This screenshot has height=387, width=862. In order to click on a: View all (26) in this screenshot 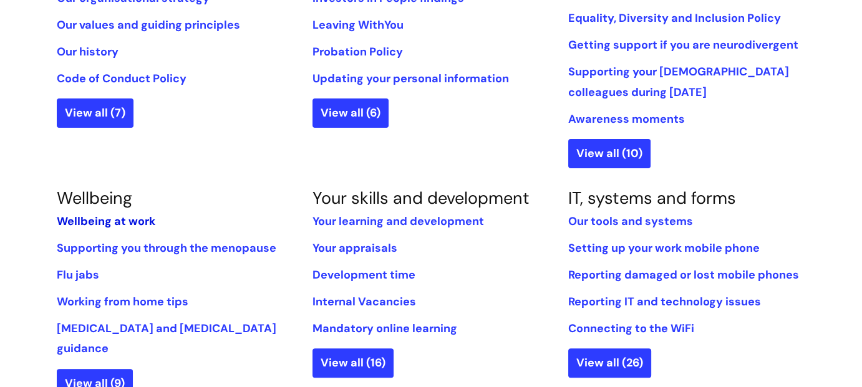, I will do `click(610, 363)`.